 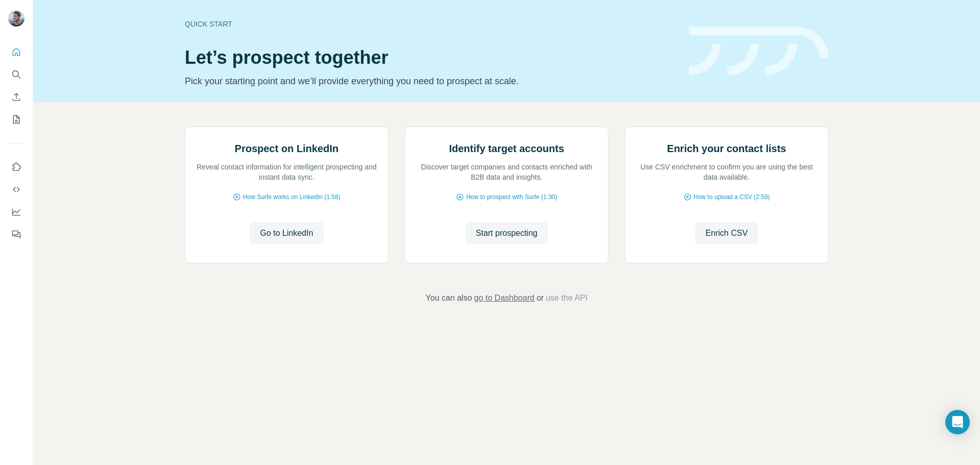 What do you see at coordinates (507, 148) in the screenshot?
I see `h2: Identify target accounts` at bounding box center [507, 148].